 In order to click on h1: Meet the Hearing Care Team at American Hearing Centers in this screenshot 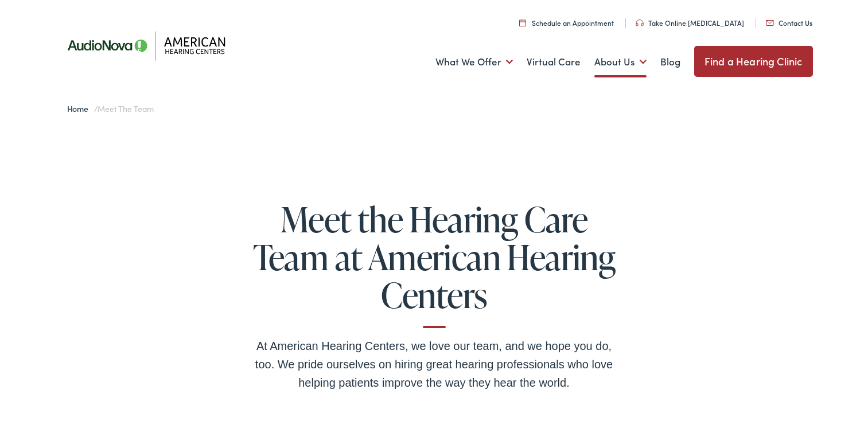, I will do `click(434, 264)`.